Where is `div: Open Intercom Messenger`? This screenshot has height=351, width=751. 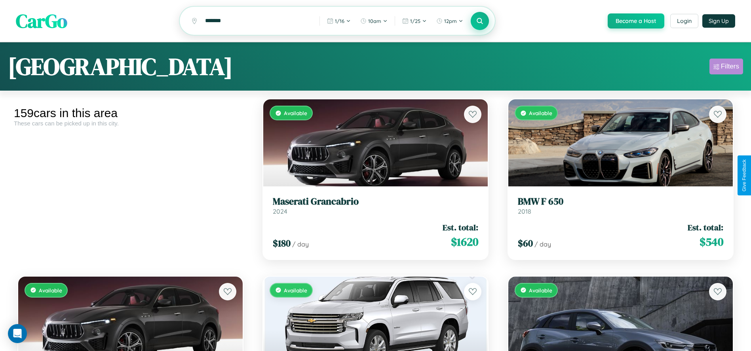 div: Open Intercom Messenger is located at coordinates (17, 334).